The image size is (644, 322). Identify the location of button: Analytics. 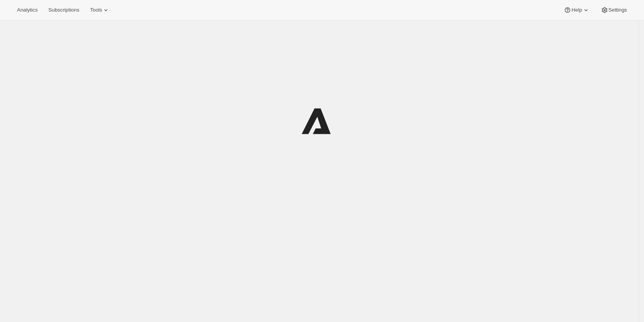
(27, 10).